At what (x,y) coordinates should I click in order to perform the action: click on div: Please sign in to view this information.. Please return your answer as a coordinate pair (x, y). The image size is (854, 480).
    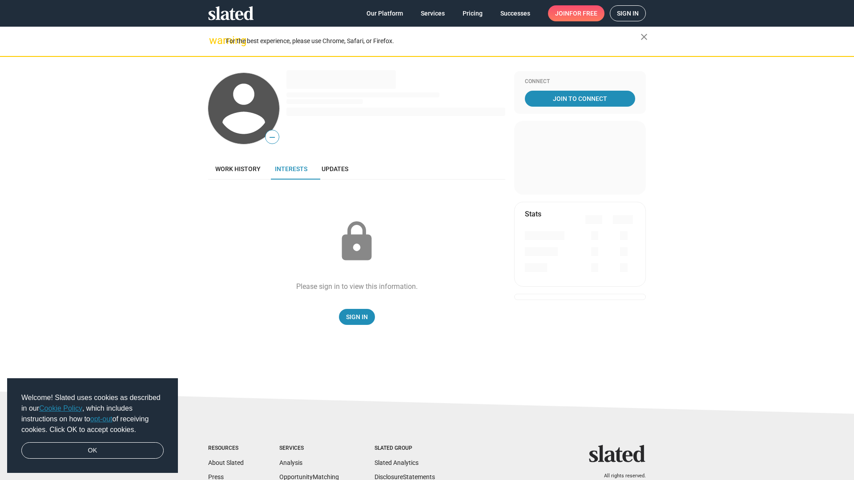
    Looking at the image, I should click on (357, 286).